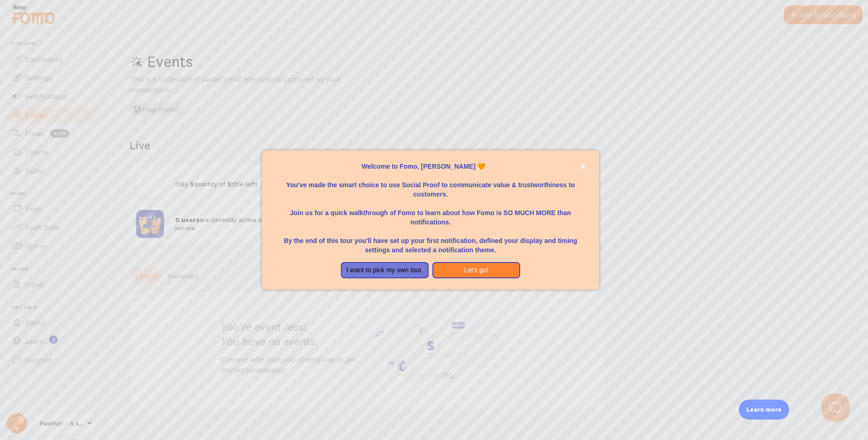 The image size is (868, 440). Describe the element at coordinates (384, 270) in the screenshot. I see `button: I want to pick my own tour.` at that location.